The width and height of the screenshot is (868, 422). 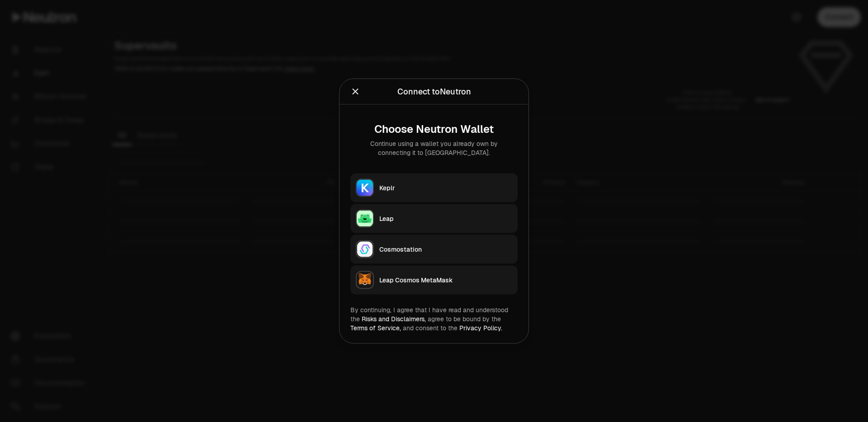 What do you see at coordinates (434, 218) in the screenshot?
I see `button: LeapLeap` at bounding box center [434, 218].